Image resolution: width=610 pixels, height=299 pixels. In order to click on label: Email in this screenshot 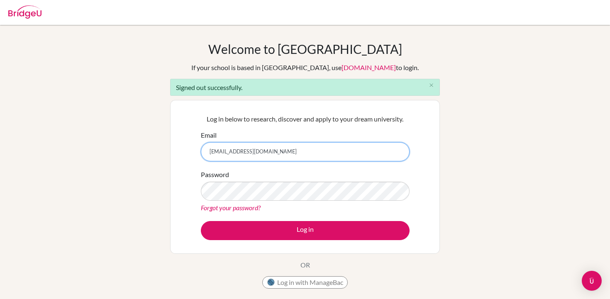, I will do `click(209, 135)`.